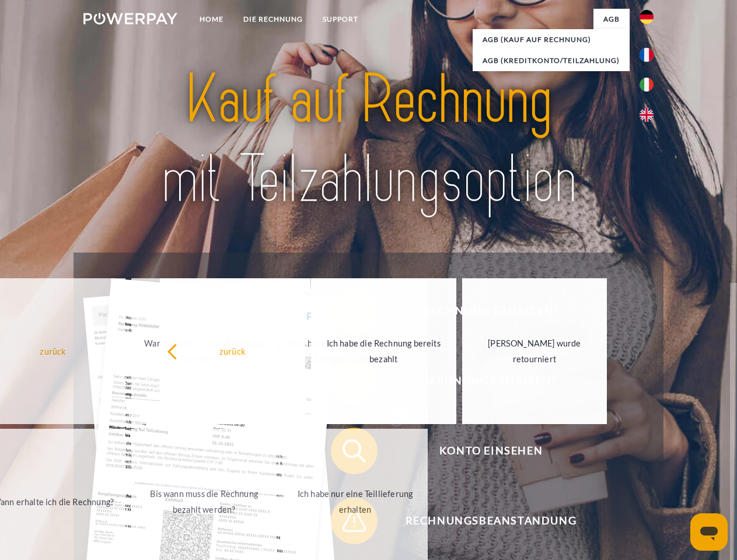 The height and width of the screenshot is (560, 737). I want to click on a: Rechnungsbeanstandung, so click(482, 521).